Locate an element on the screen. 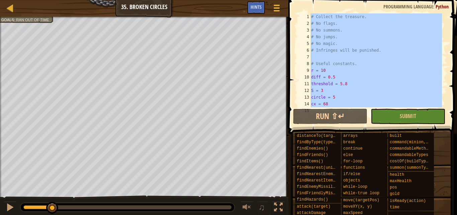 This screenshot has width=457, height=215. button: Toggle fullscreen is located at coordinates (279, 208).